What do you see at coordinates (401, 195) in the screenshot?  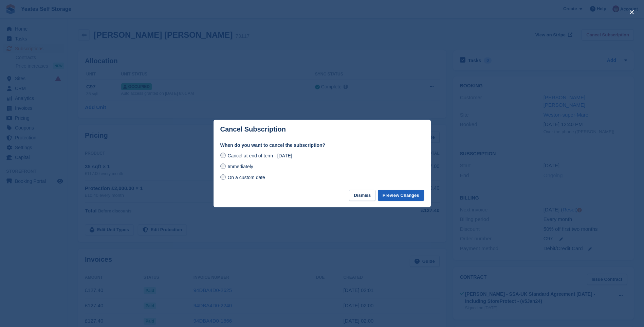 I see `button: Preview Changes` at bounding box center [401, 195].